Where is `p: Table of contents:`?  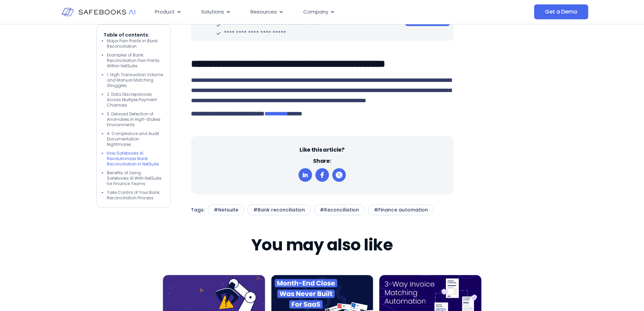 p: Table of contents: is located at coordinates (134, 35).